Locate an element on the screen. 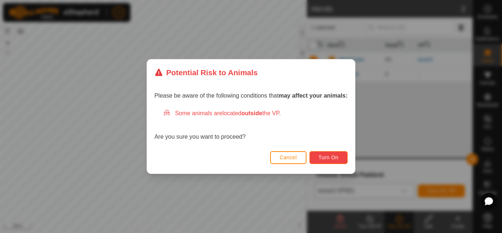 The image size is (502, 233). span: located the VP. is located at coordinates (251, 113).